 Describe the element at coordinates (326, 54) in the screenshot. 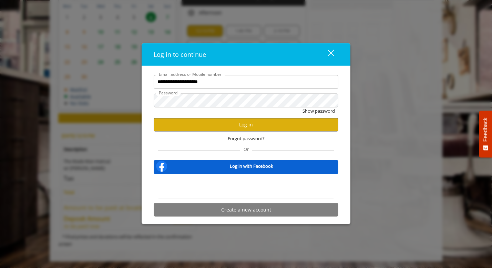

I see `button: close dialog` at that location.